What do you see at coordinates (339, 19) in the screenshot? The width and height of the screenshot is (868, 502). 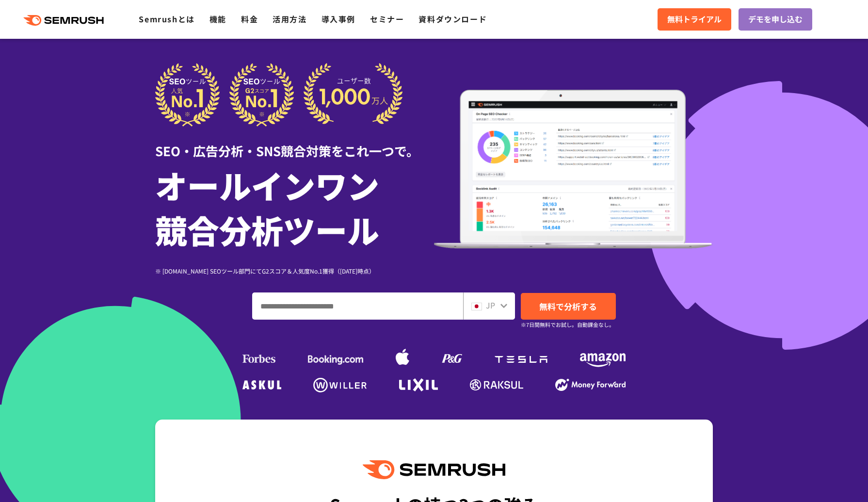 I see `a: 導入事例` at bounding box center [339, 19].